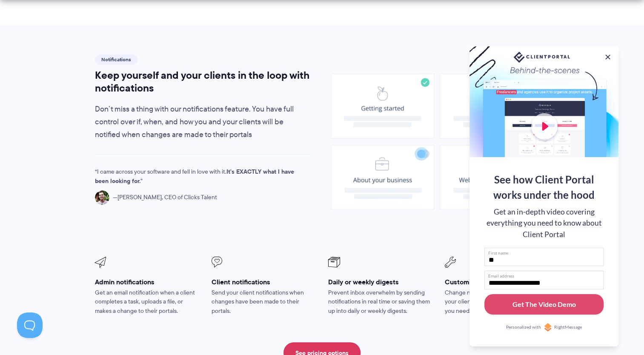  I want to click on strong: It's EXACTLY what I have been looking for., so click(194, 176).